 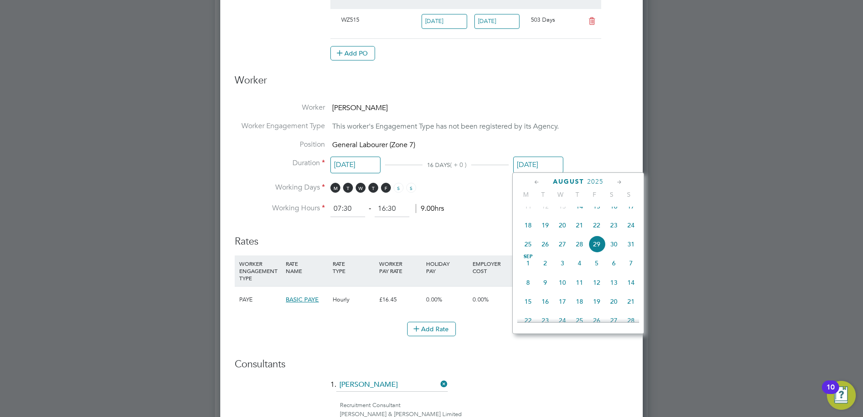 What do you see at coordinates (306, 267) in the screenshot?
I see `div: RATE NAME` at bounding box center [306, 267].